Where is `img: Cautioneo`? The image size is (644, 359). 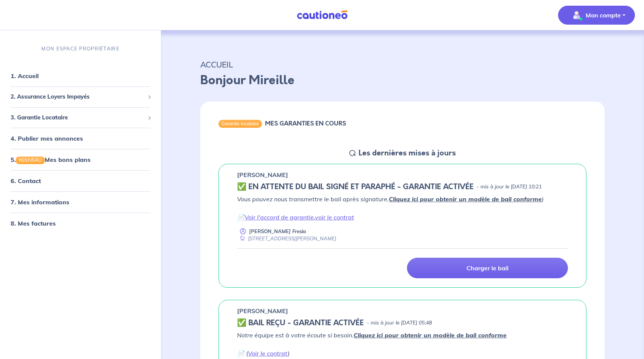 img: Cautioneo is located at coordinates (322, 15).